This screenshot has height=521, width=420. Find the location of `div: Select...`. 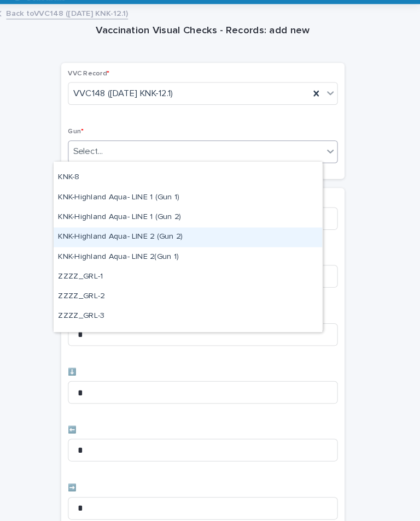

div: Select... is located at coordinates (99, 164).